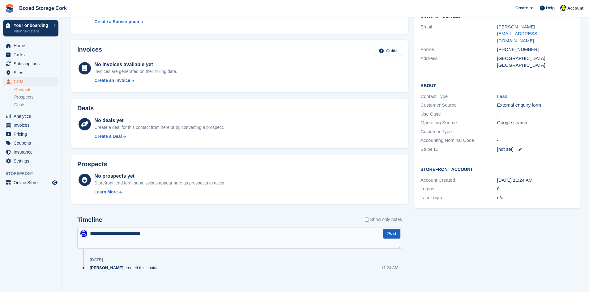  Describe the element at coordinates (32, 183) in the screenshot. I see `span: Online Store` at that location.